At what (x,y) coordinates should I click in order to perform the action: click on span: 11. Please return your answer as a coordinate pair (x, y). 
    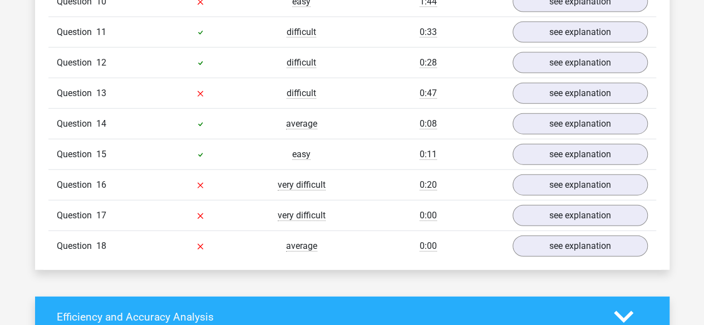
    Looking at the image, I should click on (101, 32).